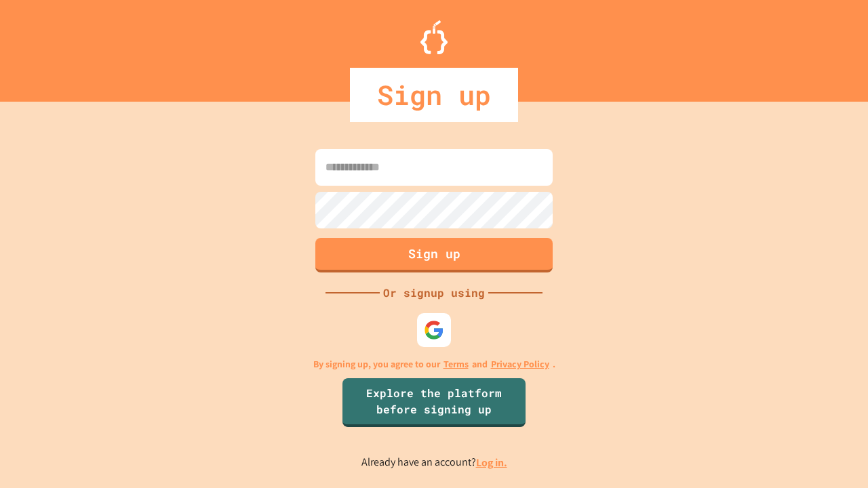 Image resolution: width=868 pixels, height=488 pixels. What do you see at coordinates (456, 364) in the screenshot?
I see `a: Terms` at bounding box center [456, 364].